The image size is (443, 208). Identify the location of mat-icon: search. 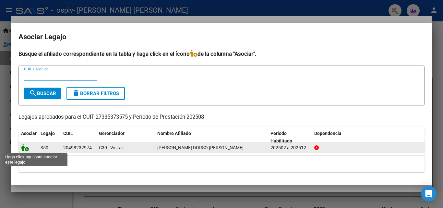
(33, 93).